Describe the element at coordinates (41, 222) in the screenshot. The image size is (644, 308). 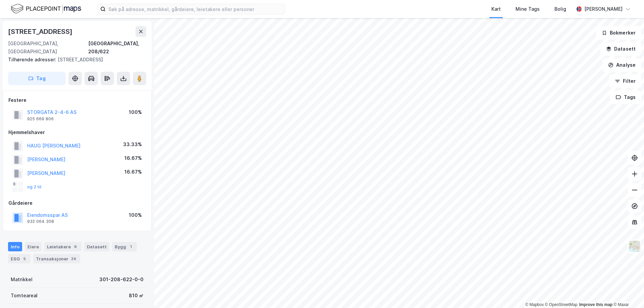
I see `div: 932 064 308` at that location.